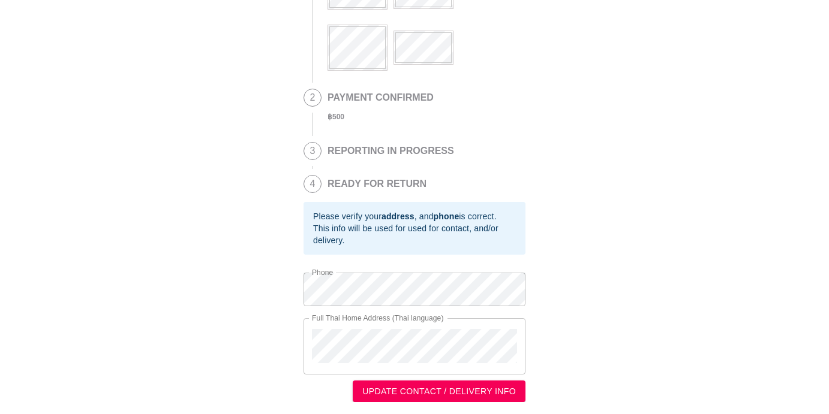  Describe the element at coordinates (446, 216) in the screenshot. I see `b: phone` at that location.